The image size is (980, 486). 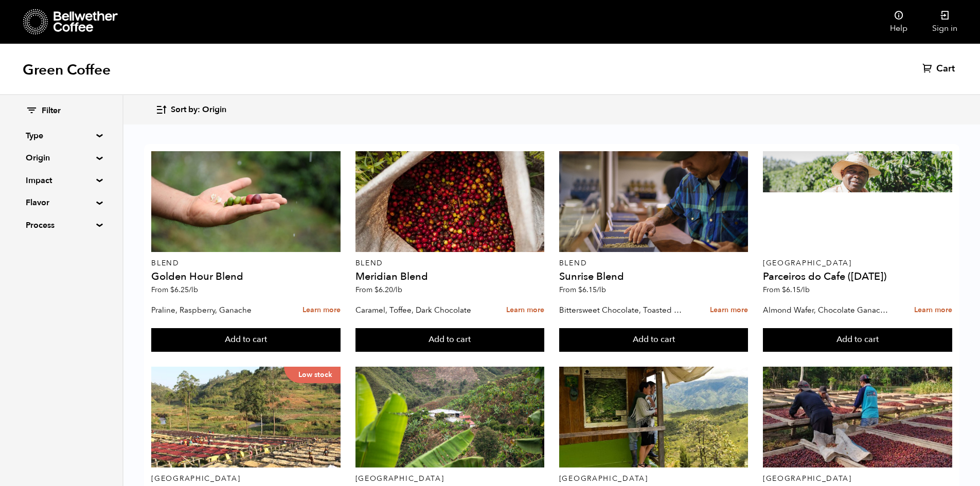 I want to click on bdi: 6.25, so click(x=184, y=290).